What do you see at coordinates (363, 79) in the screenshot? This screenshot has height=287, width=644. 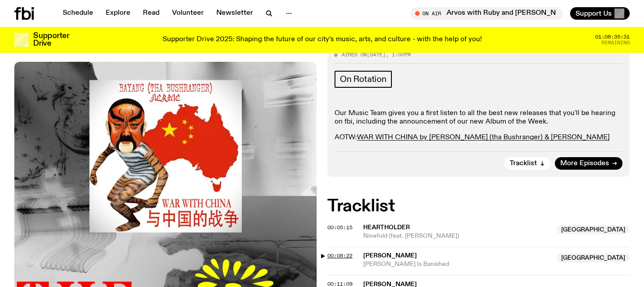 I see `span: On Rotation` at bounding box center [363, 79].